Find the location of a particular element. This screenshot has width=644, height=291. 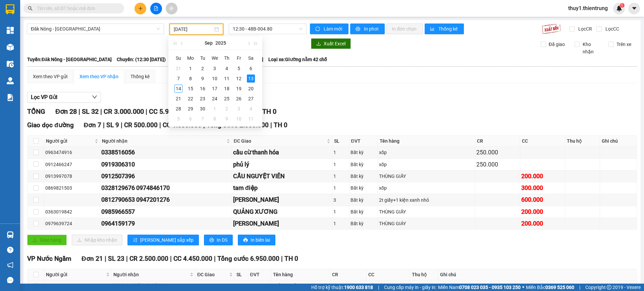

button: In đơn chọn is located at coordinates (404, 29).